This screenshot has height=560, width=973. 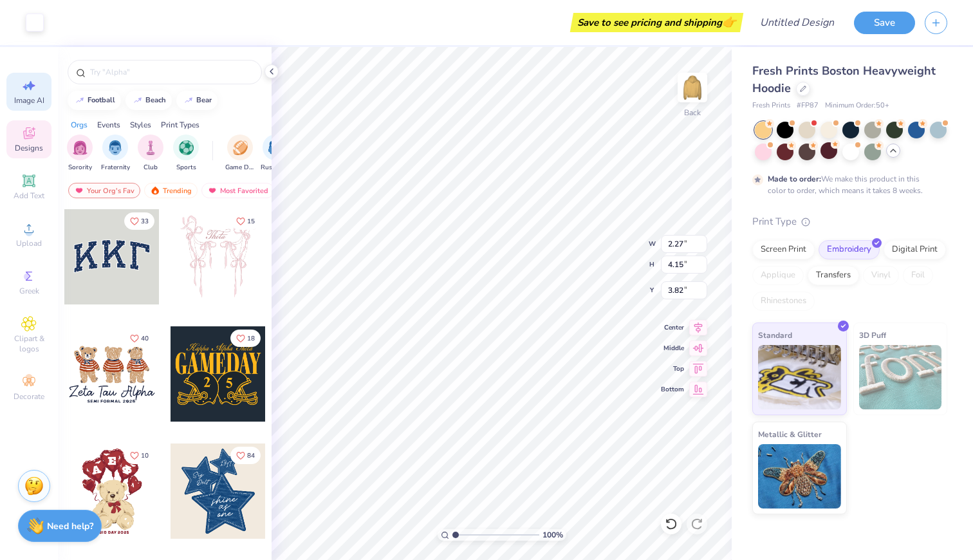 What do you see at coordinates (79, 168) in the screenshot?
I see `span: Sorority` at bounding box center [79, 168].